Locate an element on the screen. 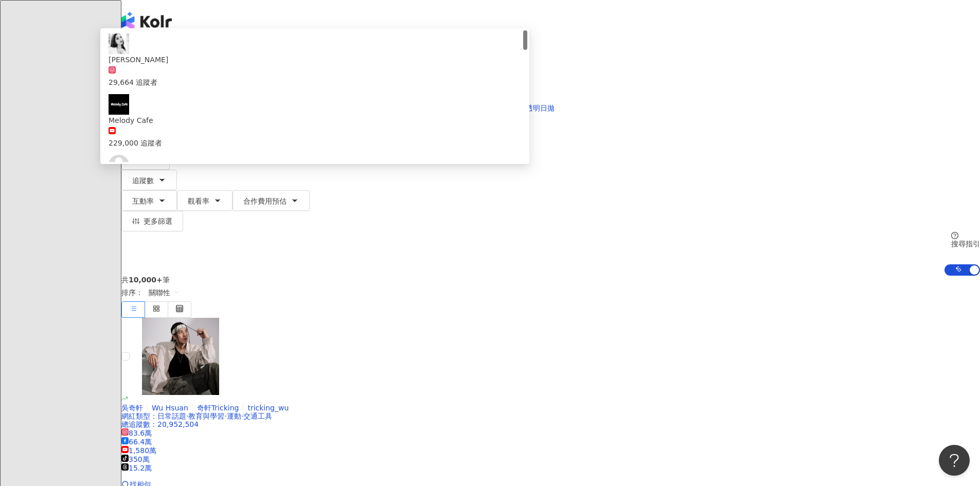  span: 更多篩選 is located at coordinates (157, 221).